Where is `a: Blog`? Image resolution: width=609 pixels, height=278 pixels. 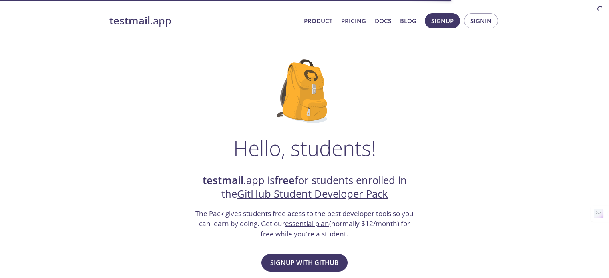
a: Blog is located at coordinates (408, 21).